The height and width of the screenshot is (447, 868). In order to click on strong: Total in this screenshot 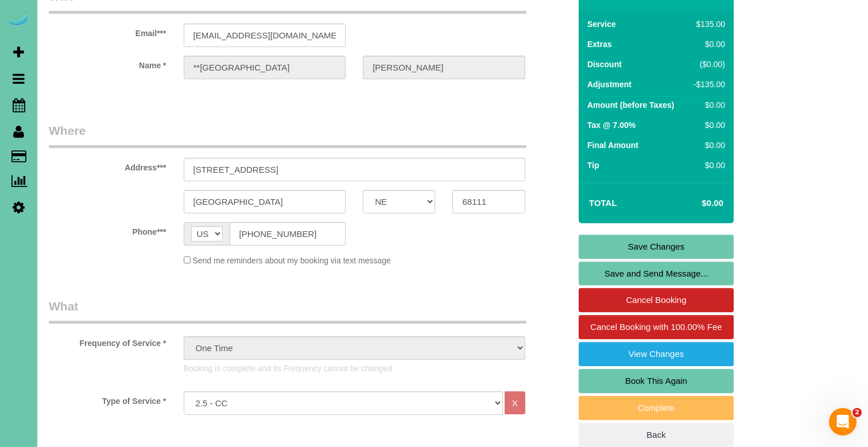, I will do `click(603, 202)`.